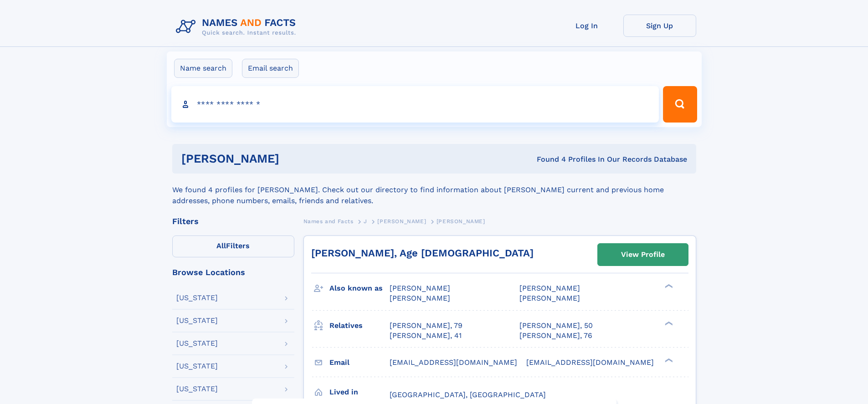 This screenshot has height=404, width=868. What do you see at coordinates (680, 104) in the screenshot?
I see `button: Search Button` at bounding box center [680, 104].